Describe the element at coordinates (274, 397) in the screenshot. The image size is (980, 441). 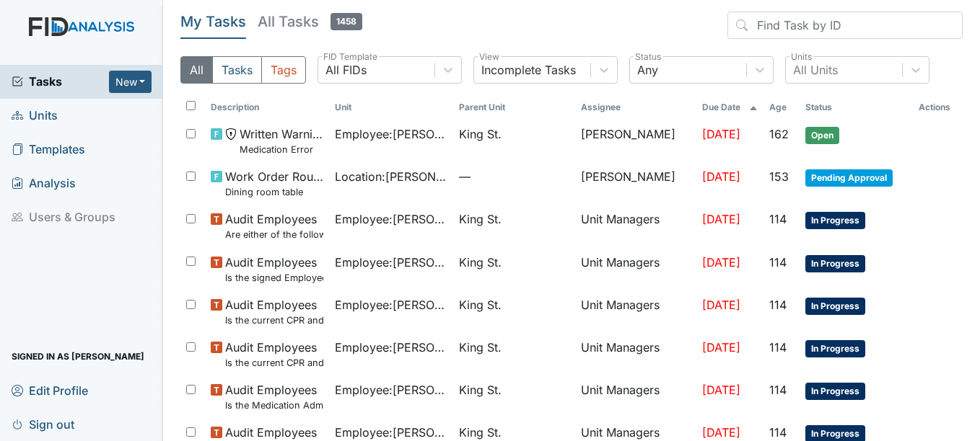
I see `span: Audit Employees Is the Medication Administration certificate found in the file?` at that location.